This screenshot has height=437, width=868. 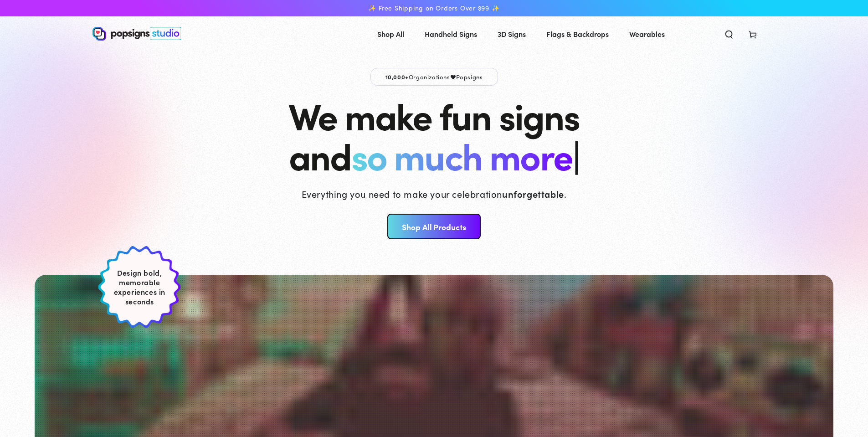 I want to click on h1: We make fun signs and, so click(x=434, y=135).